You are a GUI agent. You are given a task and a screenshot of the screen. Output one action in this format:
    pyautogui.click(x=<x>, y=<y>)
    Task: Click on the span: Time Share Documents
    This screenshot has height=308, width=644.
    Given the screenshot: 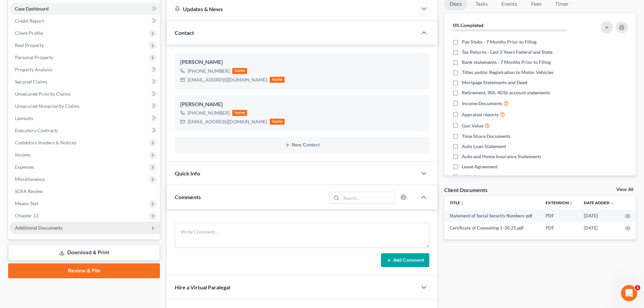 What is the action you would take?
    pyautogui.click(x=486, y=136)
    